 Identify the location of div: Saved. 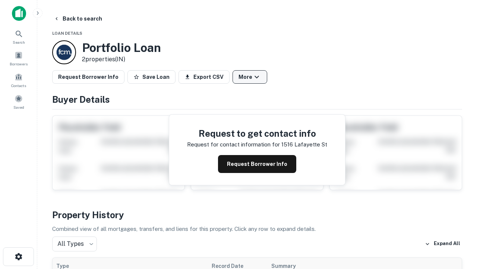
(19, 101).